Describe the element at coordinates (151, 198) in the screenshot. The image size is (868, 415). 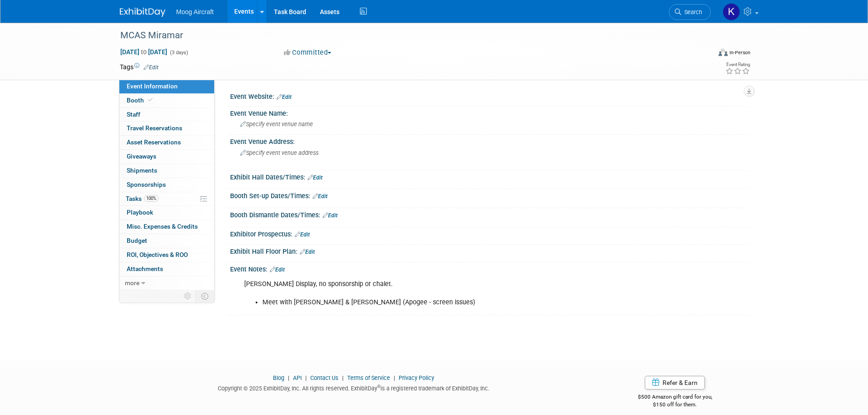
I see `span: 100%` at that location.